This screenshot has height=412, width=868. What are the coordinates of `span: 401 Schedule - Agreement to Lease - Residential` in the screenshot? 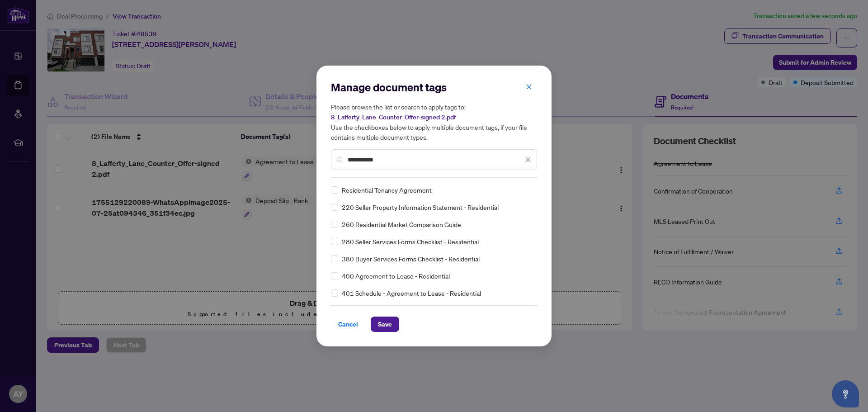 It's located at (411, 293).